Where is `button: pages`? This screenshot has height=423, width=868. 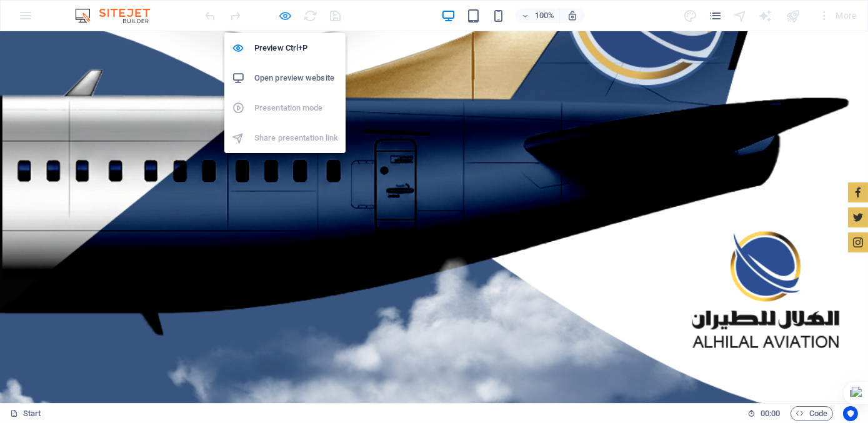 button: pages is located at coordinates (716, 15).